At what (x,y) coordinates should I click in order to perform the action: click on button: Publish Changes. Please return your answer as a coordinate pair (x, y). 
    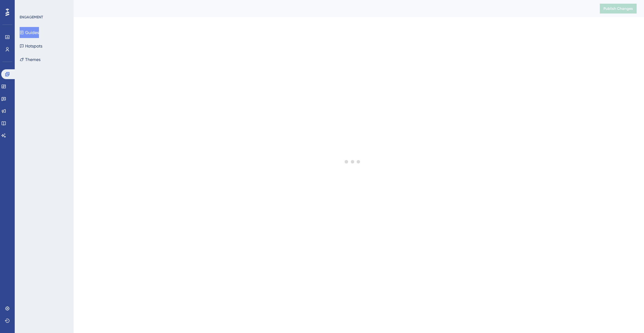
    Looking at the image, I should click on (618, 9).